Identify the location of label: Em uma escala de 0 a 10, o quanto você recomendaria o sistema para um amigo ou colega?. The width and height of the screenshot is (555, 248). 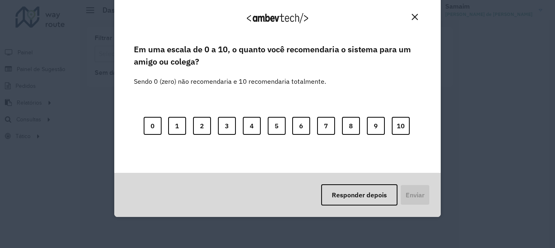
(278, 56).